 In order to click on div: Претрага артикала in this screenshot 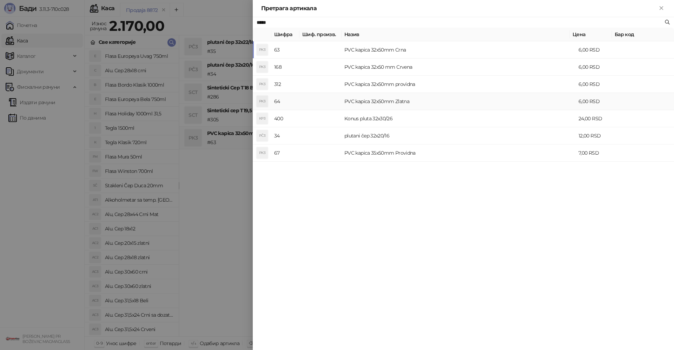, I will do `click(459, 8)`.